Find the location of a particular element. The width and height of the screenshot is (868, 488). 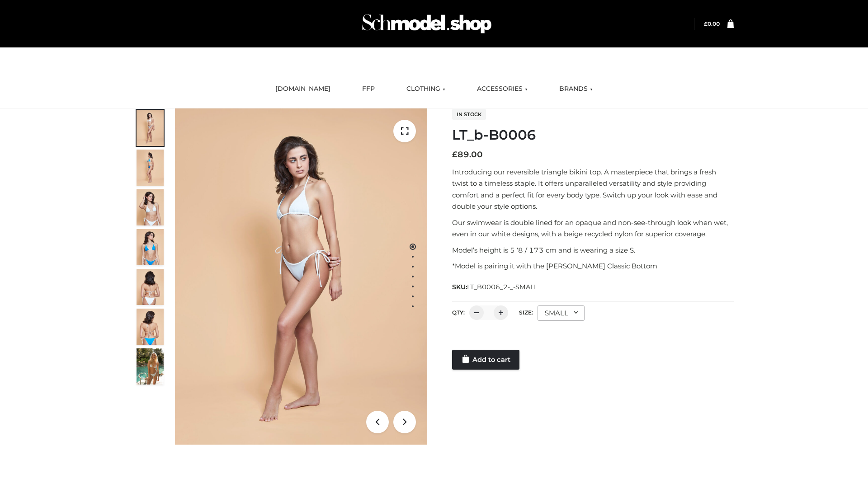

span: In stock is located at coordinates (469, 114).